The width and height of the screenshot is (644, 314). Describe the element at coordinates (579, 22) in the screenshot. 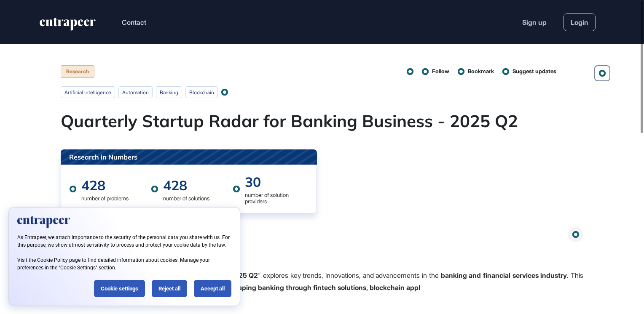

I see `a: Login` at that location.